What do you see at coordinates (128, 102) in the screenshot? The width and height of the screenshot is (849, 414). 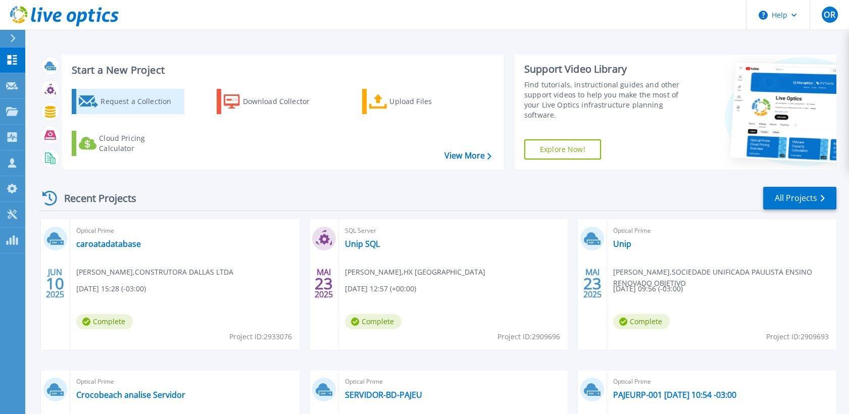 I see `a: Request a Collection` at bounding box center [128, 102].